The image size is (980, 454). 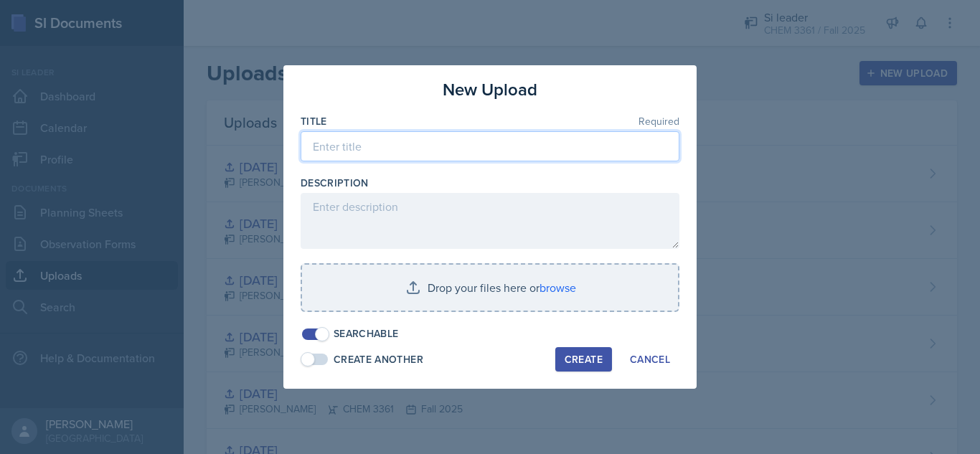 What do you see at coordinates (314, 121) in the screenshot?
I see `label: Title` at bounding box center [314, 121].